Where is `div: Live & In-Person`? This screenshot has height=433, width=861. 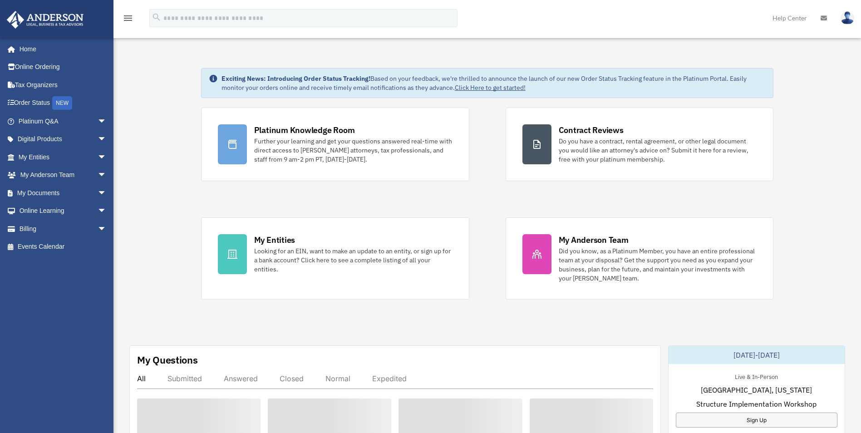
div: Live & In-Person is located at coordinates (756, 376).